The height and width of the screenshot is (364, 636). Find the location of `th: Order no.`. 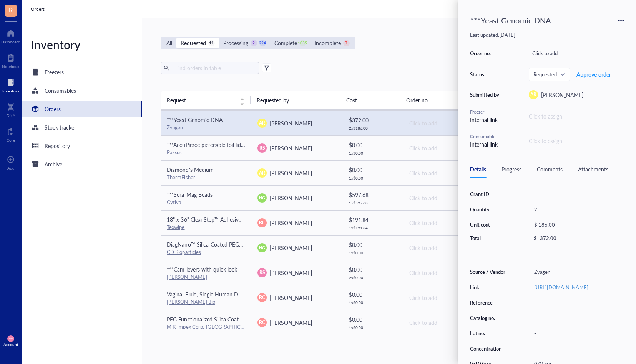

th: Order no. is located at coordinates (445, 100).